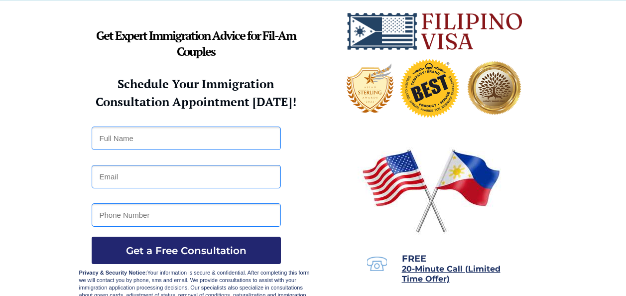 Image resolution: width=626 pixels, height=296 pixels. I want to click on input: Email, so click(186, 176).